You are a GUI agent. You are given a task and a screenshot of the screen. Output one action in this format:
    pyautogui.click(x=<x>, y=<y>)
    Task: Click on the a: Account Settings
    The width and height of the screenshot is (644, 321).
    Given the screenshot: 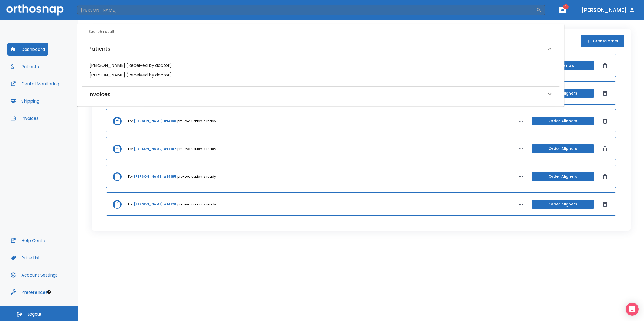 What is the action you would take?
    pyautogui.click(x=34, y=275)
    